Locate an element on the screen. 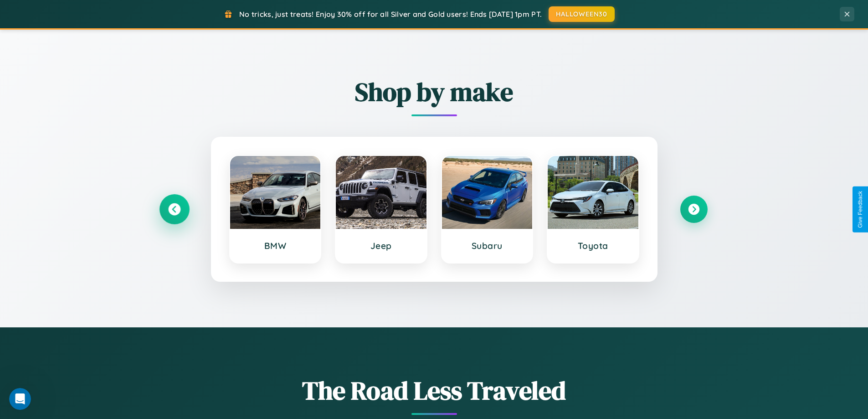 Image resolution: width=868 pixels, height=419 pixels. h3: Toyota is located at coordinates (593, 246).